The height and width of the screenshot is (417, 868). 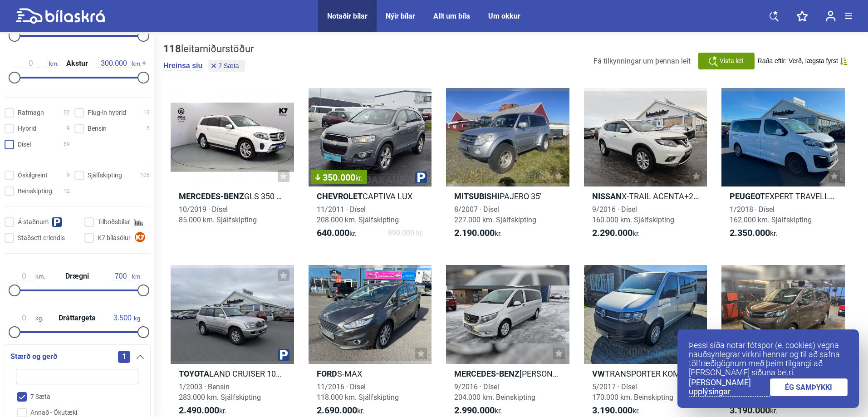 I want to click on b: Peugeot, so click(x=747, y=196).